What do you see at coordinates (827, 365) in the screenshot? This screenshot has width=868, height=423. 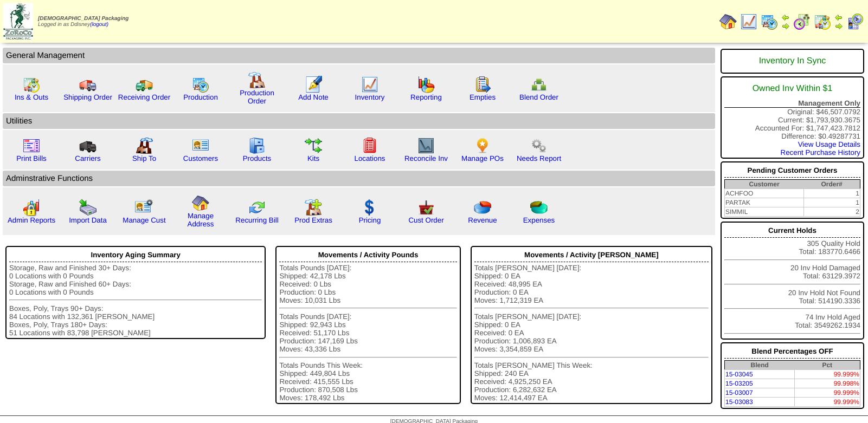 I see `th: Pct` at bounding box center [827, 365].